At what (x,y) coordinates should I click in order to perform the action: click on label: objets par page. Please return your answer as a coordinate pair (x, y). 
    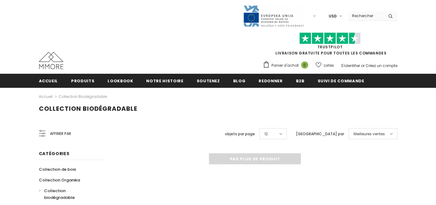
    Looking at the image, I should click on (240, 134).